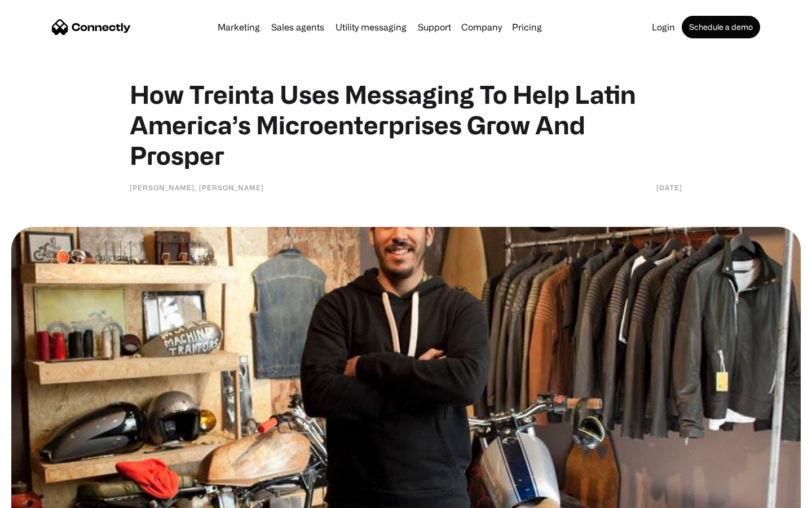 This screenshot has width=812, height=508. What do you see at coordinates (481, 27) in the screenshot?
I see `div: Company` at bounding box center [481, 27].